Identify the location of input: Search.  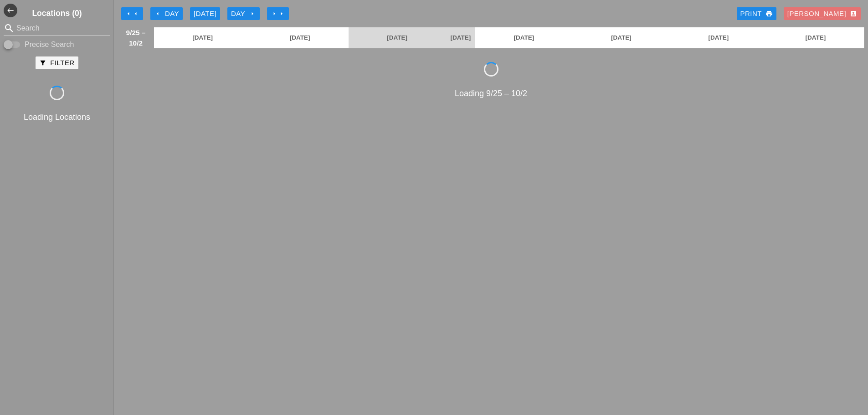
(56, 28).